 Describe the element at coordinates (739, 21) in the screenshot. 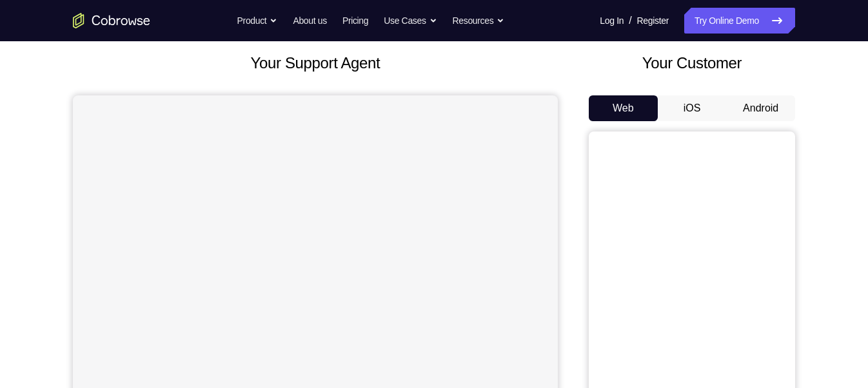

I see `a: Try Online Demo` at that location.